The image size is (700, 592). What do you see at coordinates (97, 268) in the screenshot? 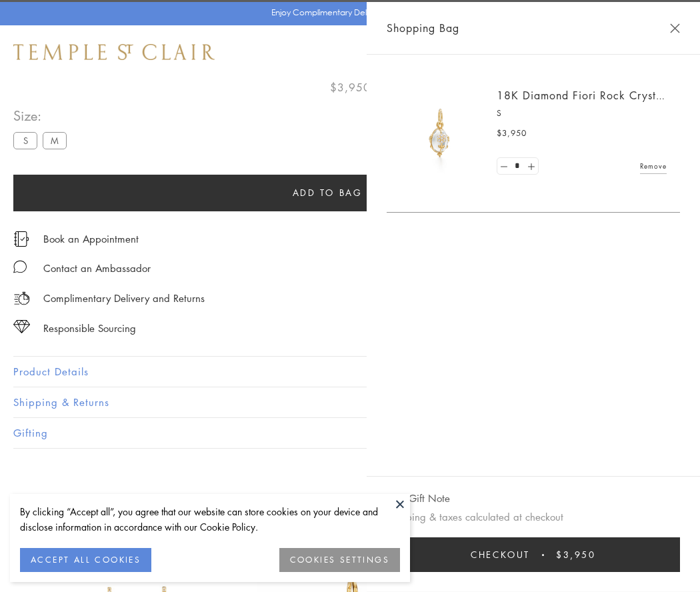
I see `div: Contact an Ambassador` at bounding box center [97, 268].